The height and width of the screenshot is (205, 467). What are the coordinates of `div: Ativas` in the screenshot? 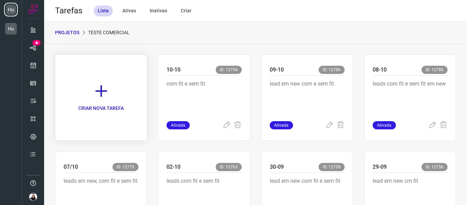 It's located at (129, 11).